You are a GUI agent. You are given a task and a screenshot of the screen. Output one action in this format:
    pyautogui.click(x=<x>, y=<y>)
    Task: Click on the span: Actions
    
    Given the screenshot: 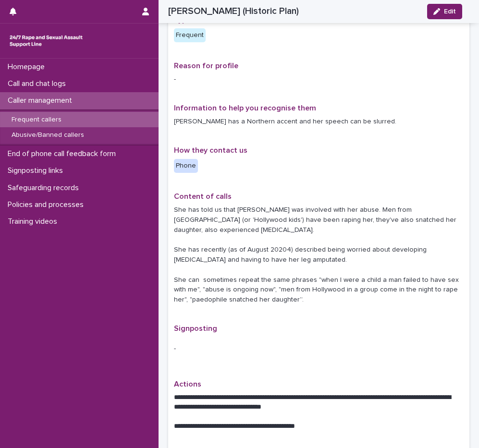 What is the action you would take?
    pyautogui.click(x=187, y=384)
    